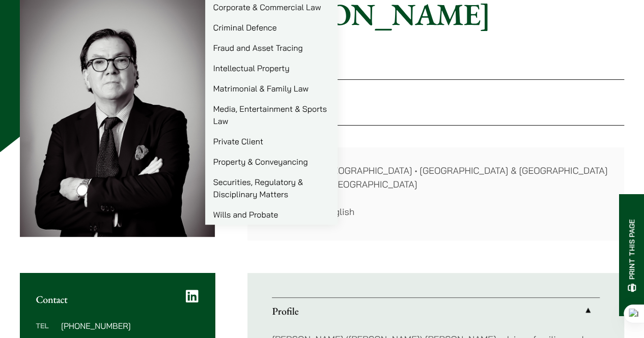 The height and width of the screenshot is (338, 644). I want to click on a: Profile, so click(436, 311).